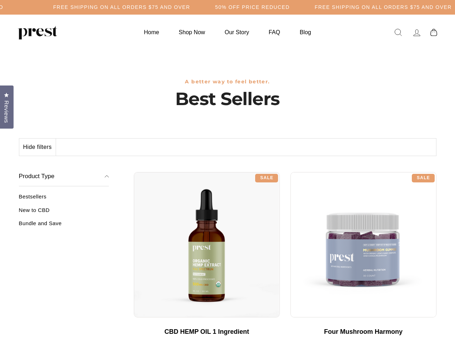  Describe the element at coordinates (64, 226) in the screenshot. I see `a: Bundle and Save` at that location.